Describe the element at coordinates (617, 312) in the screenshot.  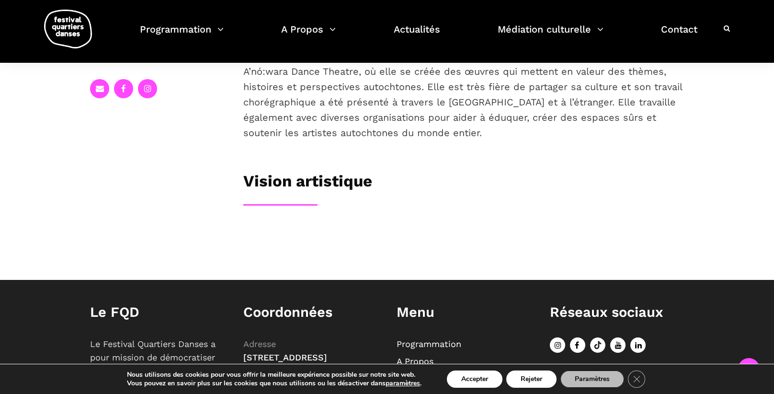
I see `h1: Réseaux sociaux` at that location.